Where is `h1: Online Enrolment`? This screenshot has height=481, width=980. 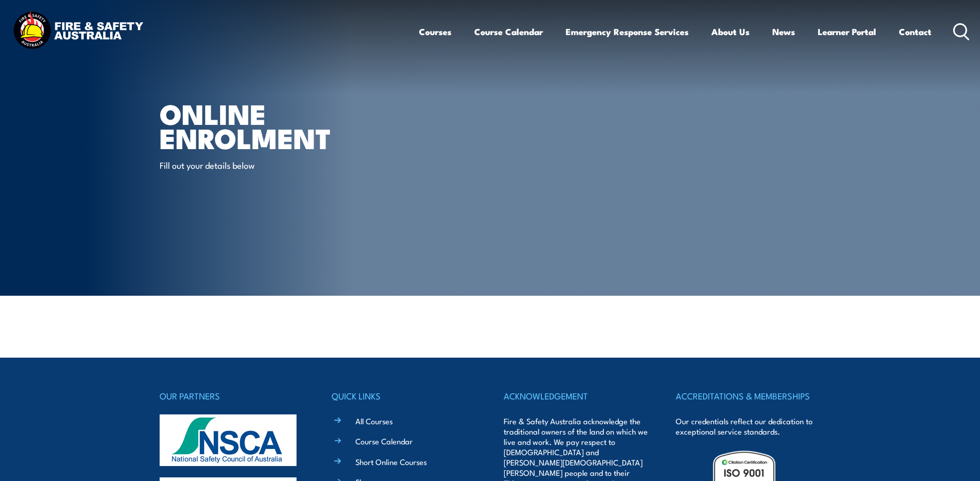 h1: Online Enrolment is located at coordinates (287, 125).